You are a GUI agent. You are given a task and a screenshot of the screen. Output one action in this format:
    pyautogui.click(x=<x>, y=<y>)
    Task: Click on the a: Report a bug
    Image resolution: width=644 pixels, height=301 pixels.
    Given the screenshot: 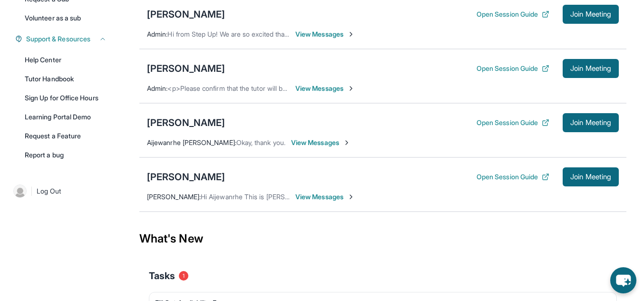 What is the action you would take?
    pyautogui.click(x=65, y=156)
    